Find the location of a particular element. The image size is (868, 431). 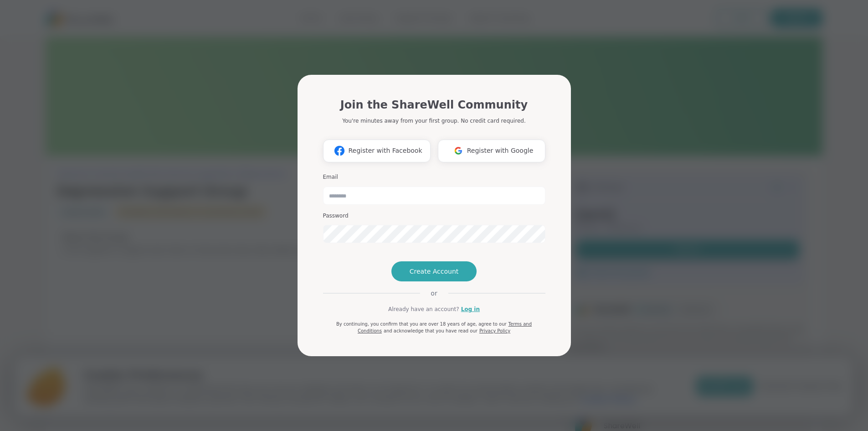

span: Create Account is located at coordinates (434, 272).